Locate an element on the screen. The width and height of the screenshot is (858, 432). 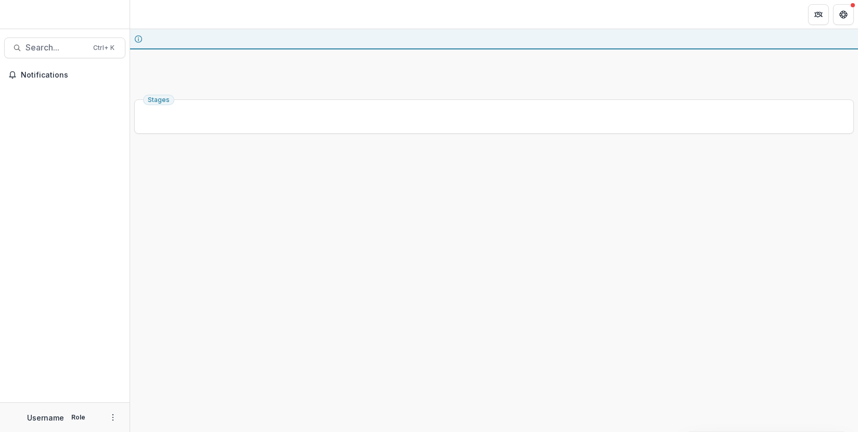
p: Role is located at coordinates (78, 417).